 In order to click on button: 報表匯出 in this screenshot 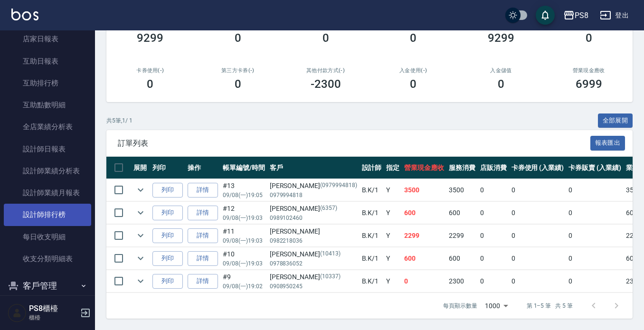, I will do `click(608, 143)`.